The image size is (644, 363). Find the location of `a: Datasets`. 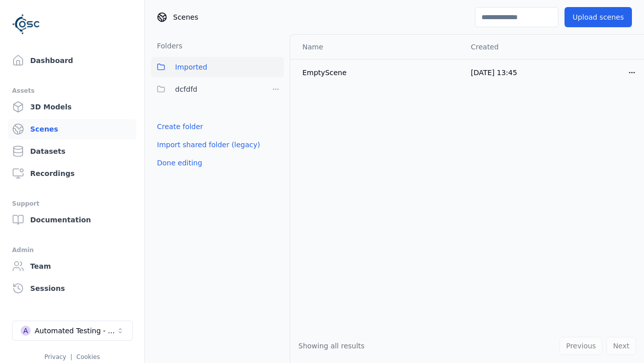

a: Datasets is located at coordinates (72, 151).